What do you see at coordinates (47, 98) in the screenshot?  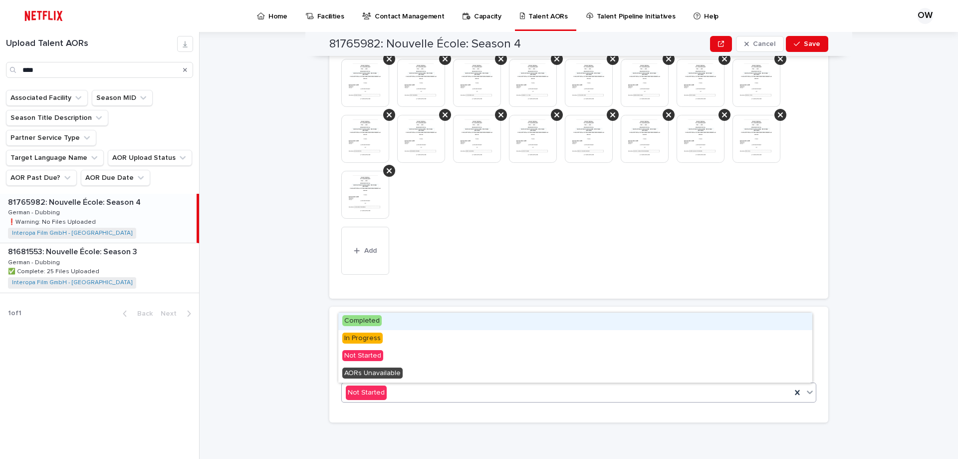 I see `button: Associated Facility` at bounding box center [47, 98].